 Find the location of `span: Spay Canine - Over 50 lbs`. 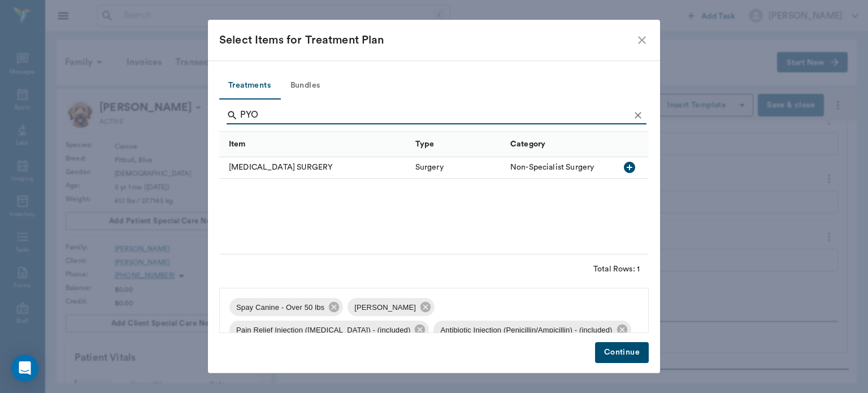

span: Spay Canine - Over 50 lbs is located at coordinates (280, 308).